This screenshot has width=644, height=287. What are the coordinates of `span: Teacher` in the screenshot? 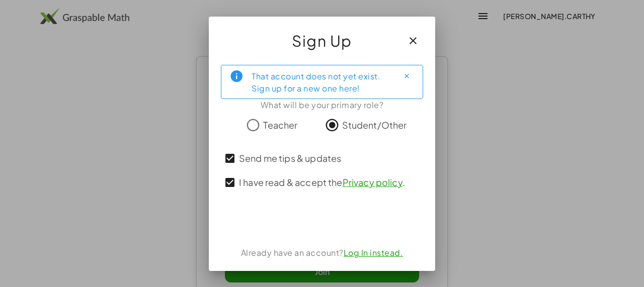 It's located at (280, 124).